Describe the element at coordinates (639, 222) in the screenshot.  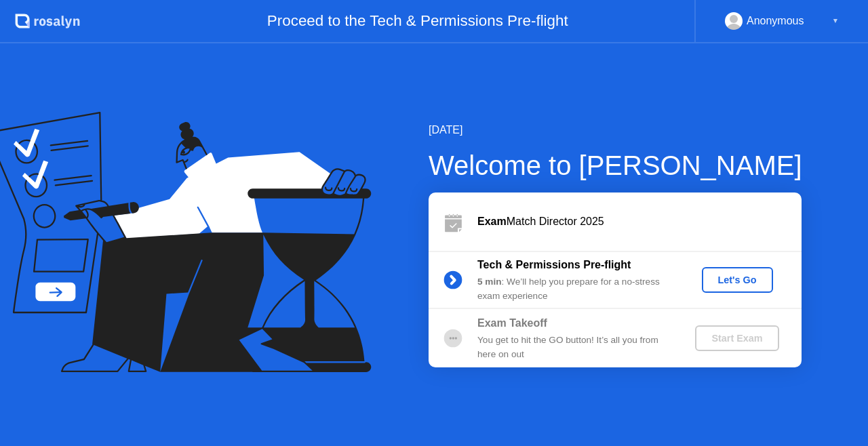
I see `div: Match Director 2025` at that location.